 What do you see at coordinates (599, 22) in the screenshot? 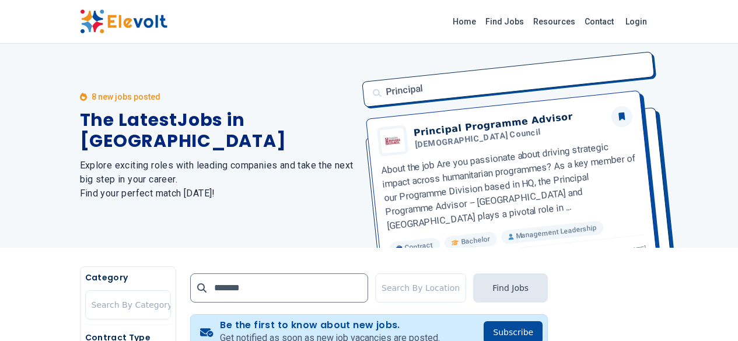
I see `a: Contact` at bounding box center [599, 22].